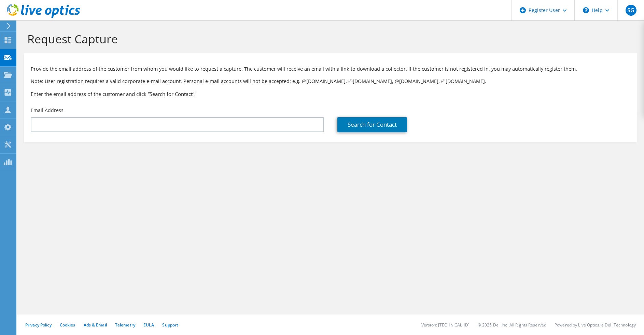  I want to click on a: Cookies, so click(68, 325).